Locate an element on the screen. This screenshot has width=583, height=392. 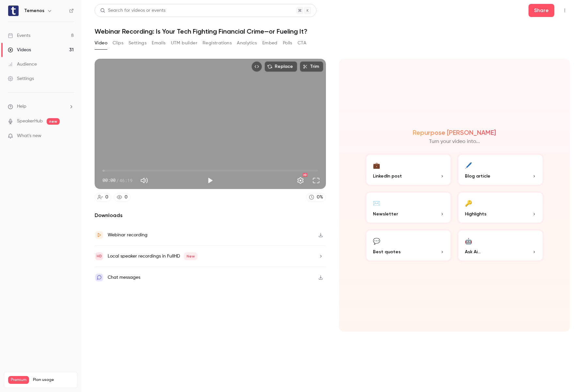
button: 🖊️Blog article is located at coordinates (501, 170).